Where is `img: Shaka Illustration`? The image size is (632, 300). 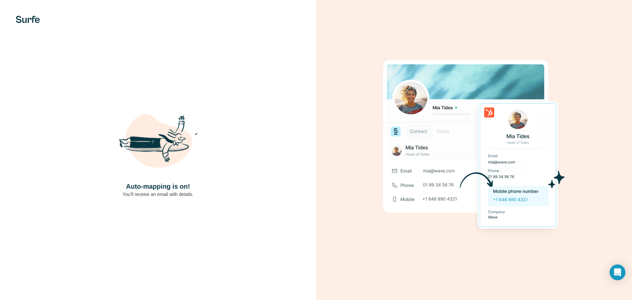
img: Shaka Illustration is located at coordinates (158, 142).